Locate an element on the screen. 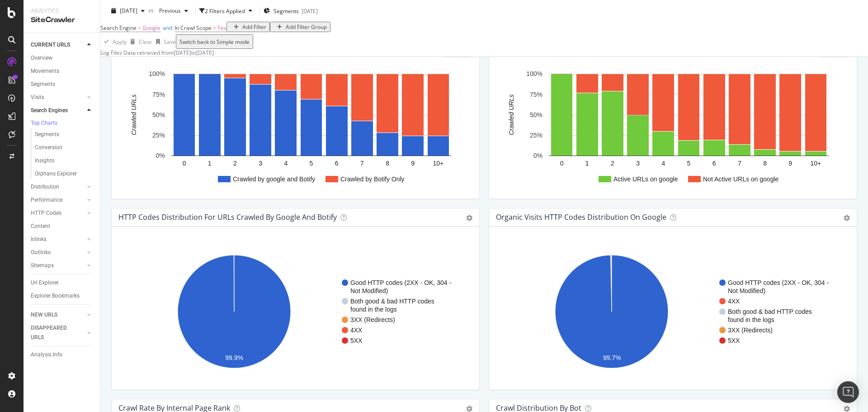 This screenshot has width=868, height=412. div: Distribution is located at coordinates (45, 187).